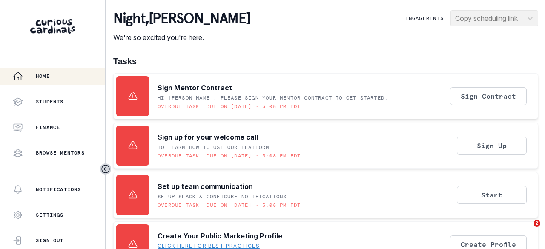  What do you see at coordinates (50, 215) in the screenshot?
I see `p: Settings` at bounding box center [50, 215].